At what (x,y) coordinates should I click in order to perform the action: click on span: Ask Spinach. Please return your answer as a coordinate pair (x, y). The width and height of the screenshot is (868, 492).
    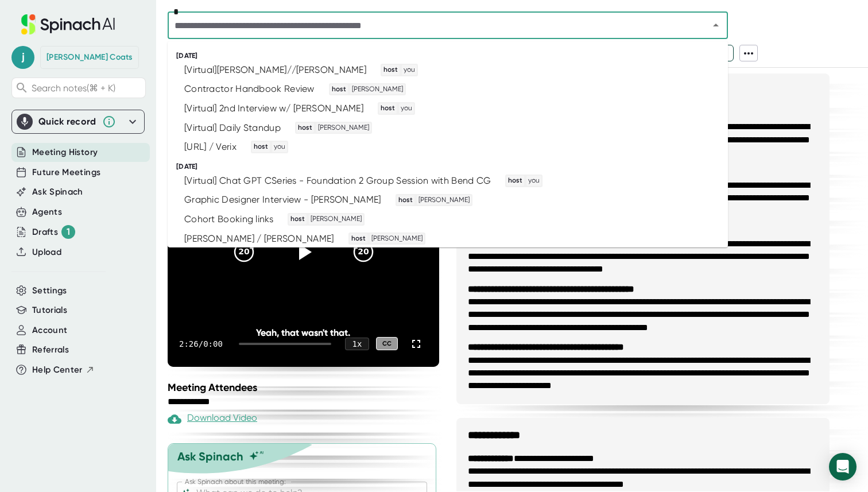
    Looking at the image, I should click on (57, 192).